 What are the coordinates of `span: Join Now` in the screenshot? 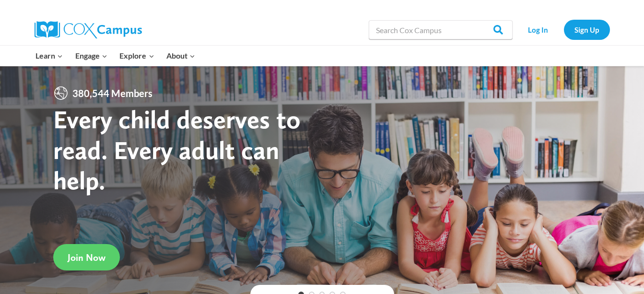 It's located at (86, 257).